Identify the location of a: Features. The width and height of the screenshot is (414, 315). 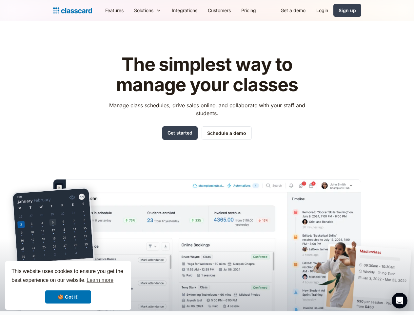
(114, 10).